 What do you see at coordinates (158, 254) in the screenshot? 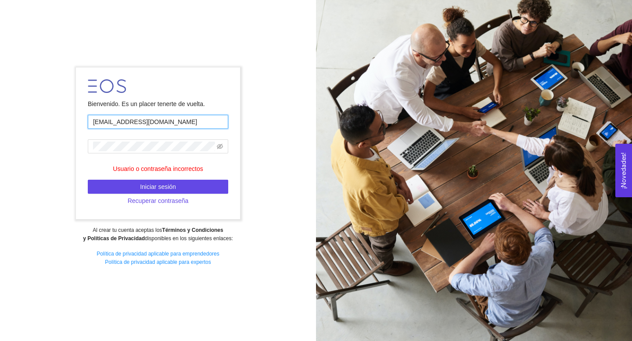
I see `a: Política de privacidad aplicable para emprendedores` at bounding box center [158, 254].